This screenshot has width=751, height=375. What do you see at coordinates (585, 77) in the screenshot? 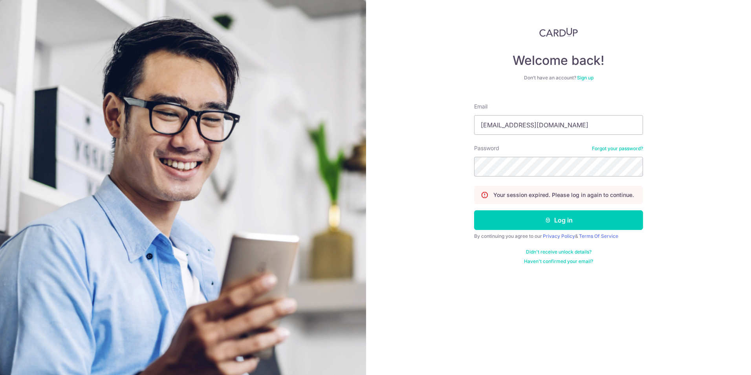
I see `a: Sign up` at bounding box center [585, 77].